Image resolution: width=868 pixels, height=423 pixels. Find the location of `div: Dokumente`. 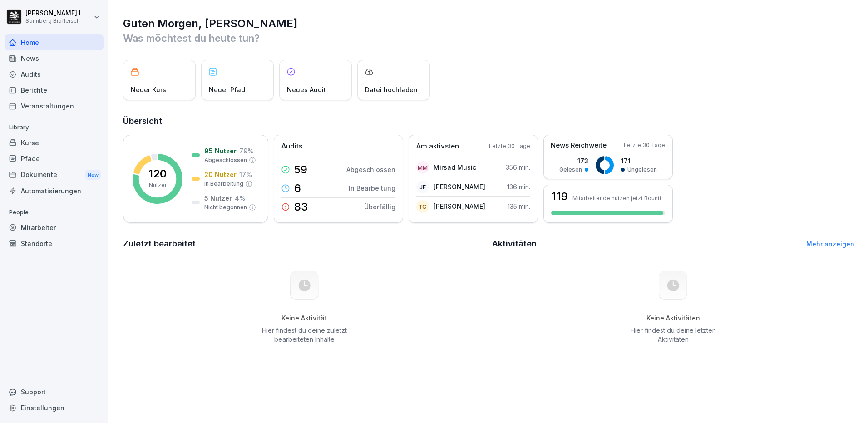

div: Dokumente is located at coordinates (54, 175).